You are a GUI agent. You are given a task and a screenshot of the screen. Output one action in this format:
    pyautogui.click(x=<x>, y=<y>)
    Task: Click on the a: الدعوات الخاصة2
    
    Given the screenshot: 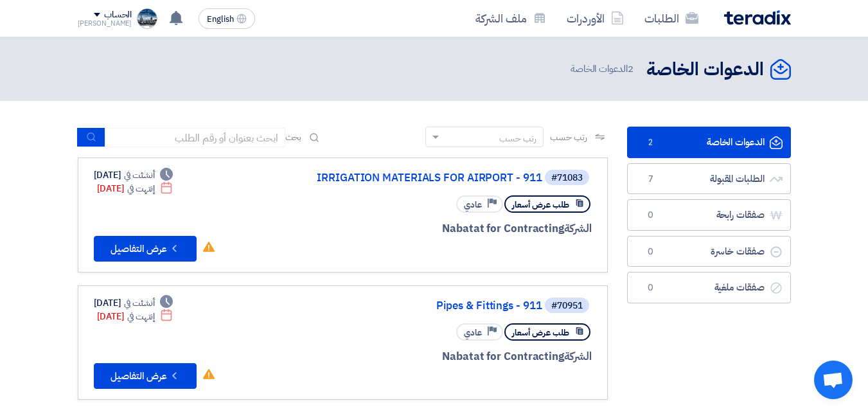 What is the action you would take?
    pyautogui.click(x=709, y=142)
    